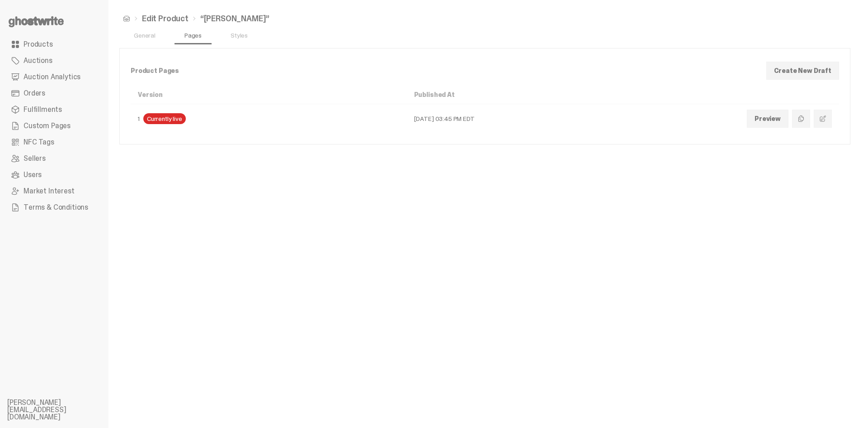  What do you see at coordinates (55, 77) in the screenshot?
I see `a: Auction Analytics` at bounding box center [55, 77].